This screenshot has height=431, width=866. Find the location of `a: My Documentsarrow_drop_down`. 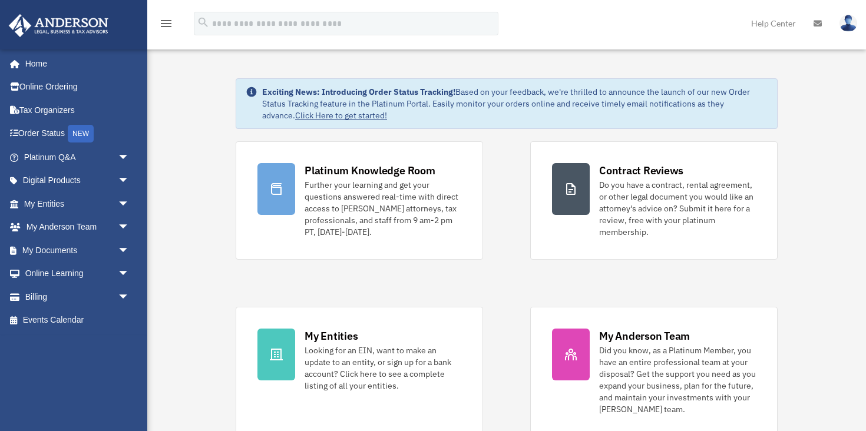

a: My Documentsarrow_drop_down is located at coordinates (78, 250).